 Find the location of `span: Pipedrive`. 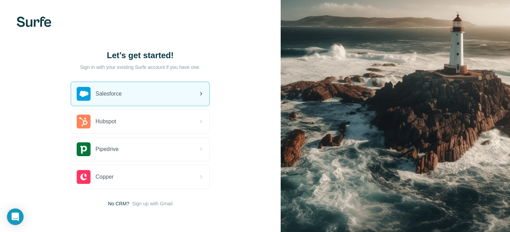

span: Pipedrive is located at coordinates (107, 150).